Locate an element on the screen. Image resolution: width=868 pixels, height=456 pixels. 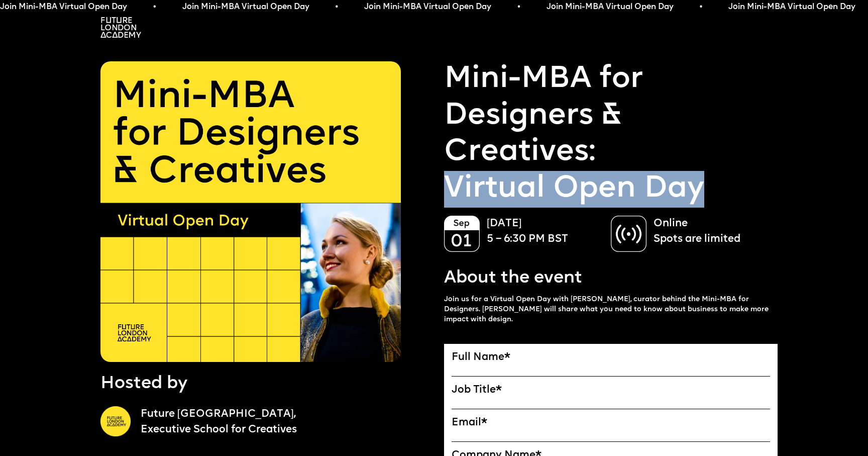
p: About the event is located at coordinates (512, 278).